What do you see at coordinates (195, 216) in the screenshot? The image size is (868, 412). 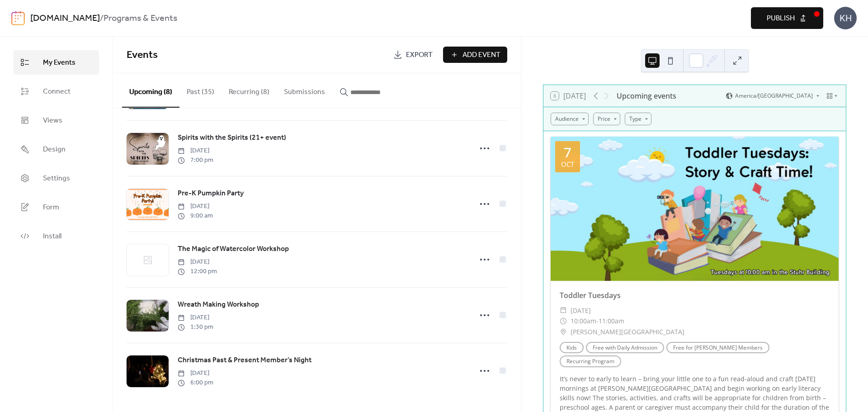 I see `span: 9:00 am` at bounding box center [195, 216].